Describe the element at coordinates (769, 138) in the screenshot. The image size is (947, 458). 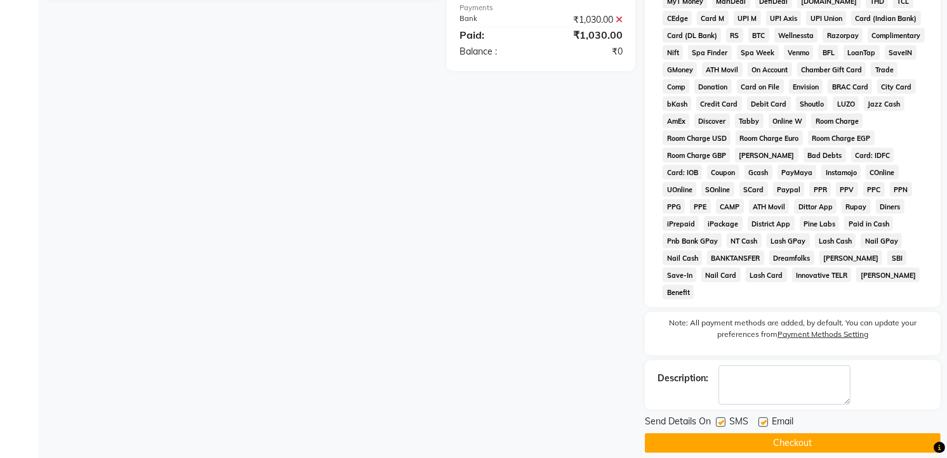
I see `span: Room Charge Euro` at that location.